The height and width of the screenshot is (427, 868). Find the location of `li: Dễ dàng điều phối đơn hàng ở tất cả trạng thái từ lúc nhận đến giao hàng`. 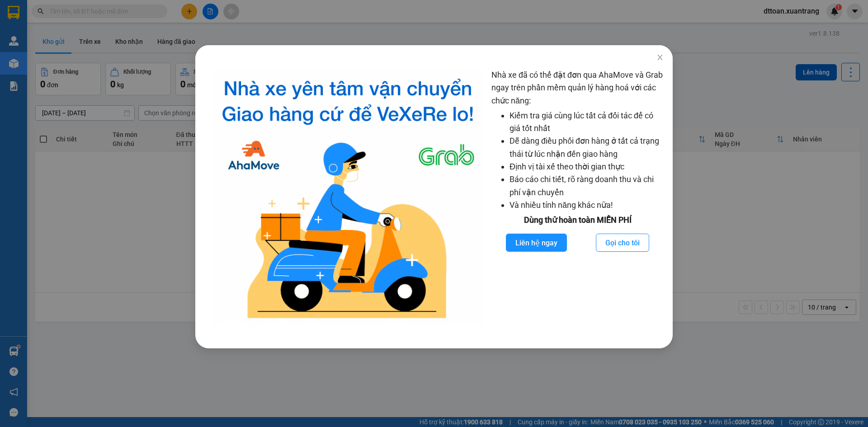

li: Dễ dàng điều phối đơn hàng ở tất cả trạng thái từ lúc nhận đến giao hàng is located at coordinates (587, 147).